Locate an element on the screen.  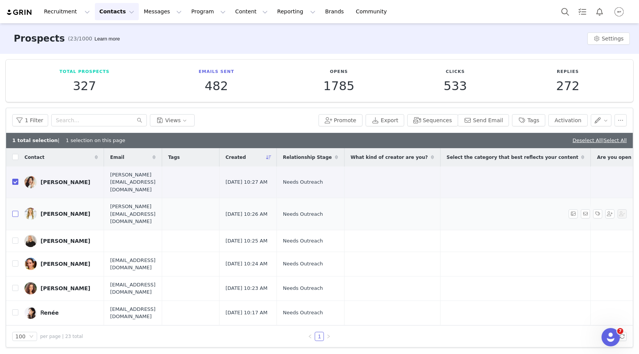
p: Opens is located at coordinates (339, 72).